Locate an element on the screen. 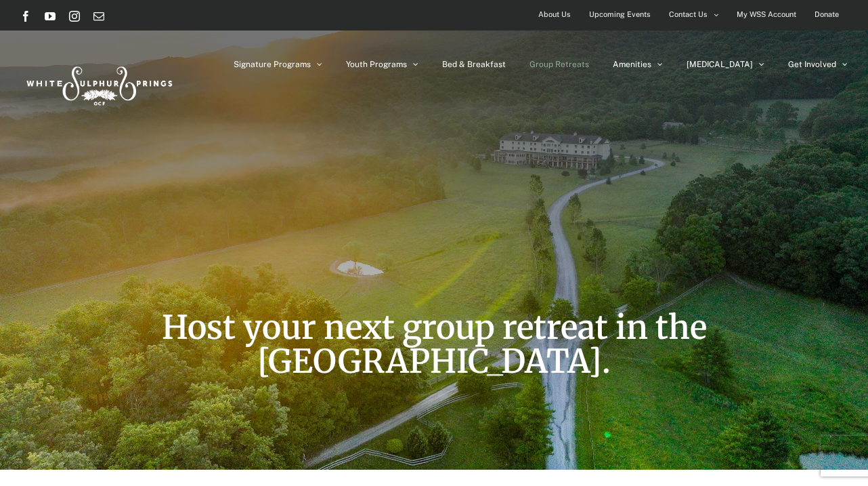  img: White Sulphur Springs Logo is located at coordinates (98, 84).